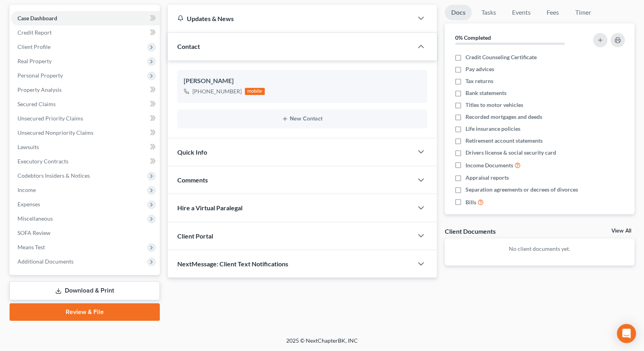 The width and height of the screenshot is (644, 351). Describe the element at coordinates (85, 90) in the screenshot. I see `a: Property Analysis` at that location.